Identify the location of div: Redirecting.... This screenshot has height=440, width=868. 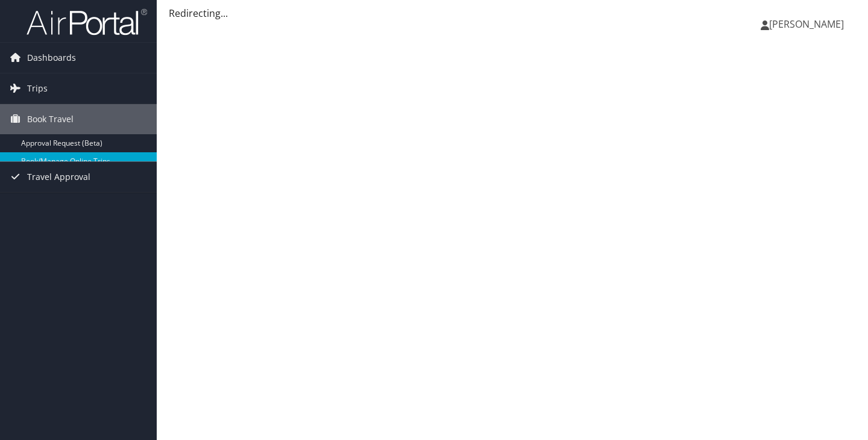
(513, 14).